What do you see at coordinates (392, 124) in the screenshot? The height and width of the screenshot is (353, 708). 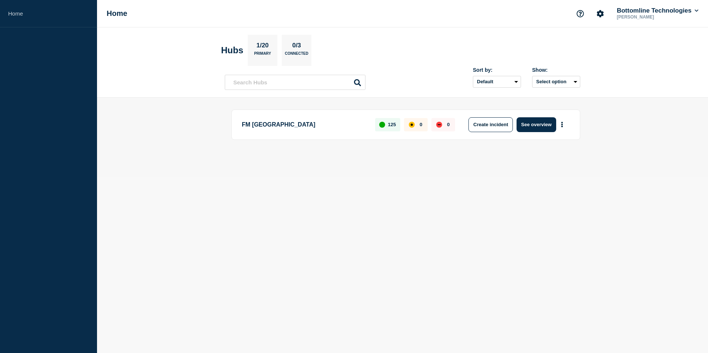 I see `p: 125` at bounding box center [392, 124].